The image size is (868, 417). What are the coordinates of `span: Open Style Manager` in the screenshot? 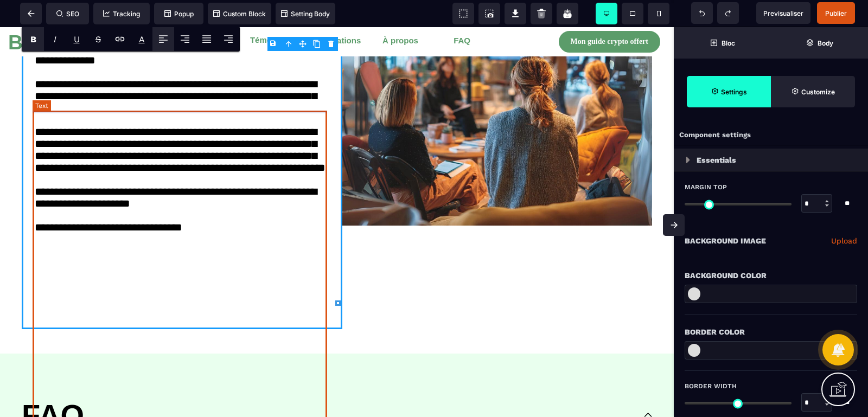 It's located at (813, 91).